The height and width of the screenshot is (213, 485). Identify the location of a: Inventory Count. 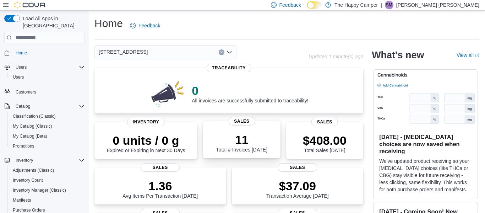
(28, 180).